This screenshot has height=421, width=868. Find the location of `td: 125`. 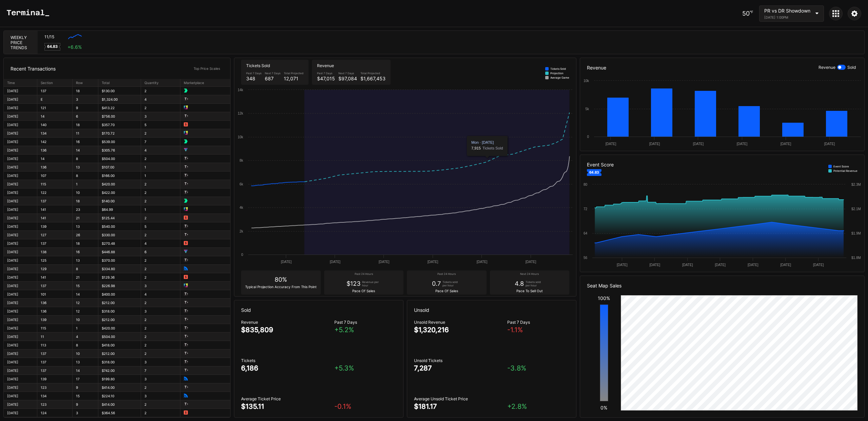

td: 125 is located at coordinates (55, 260).